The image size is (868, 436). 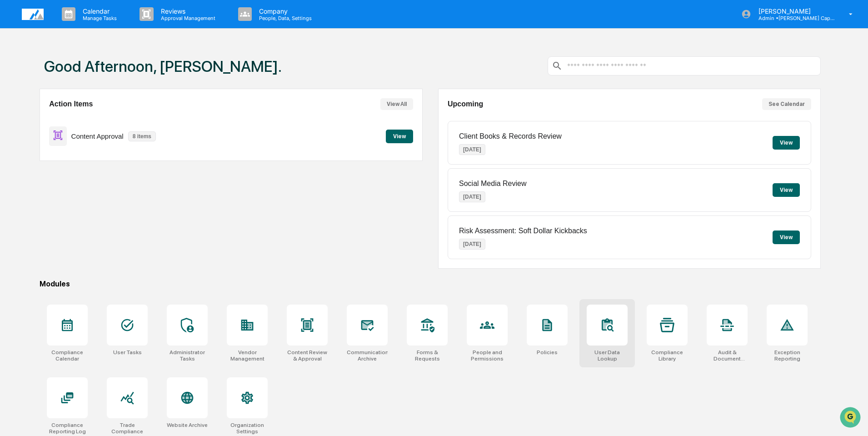 What do you see at coordinates (100, 157) in the screenshot?
I see `span: Pylon` at bounding box center [100, 157].